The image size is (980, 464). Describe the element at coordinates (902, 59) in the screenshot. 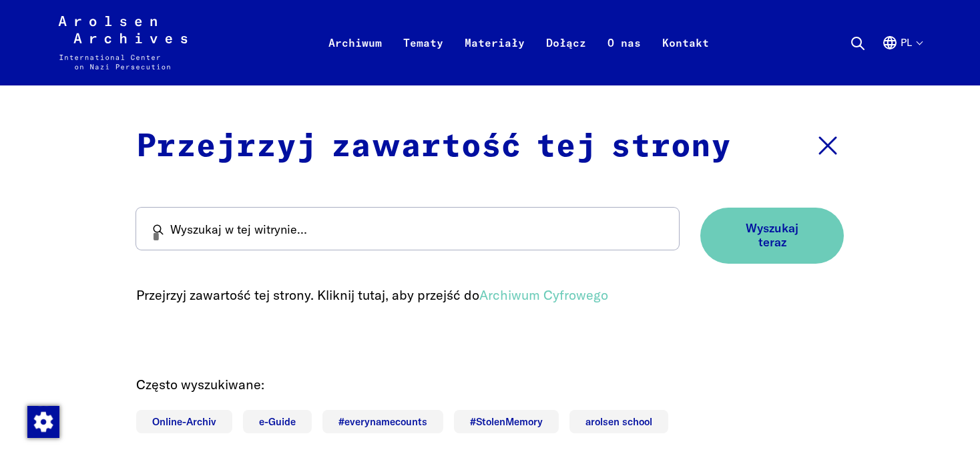

I see `button: Polski, wybór języka` at that location.